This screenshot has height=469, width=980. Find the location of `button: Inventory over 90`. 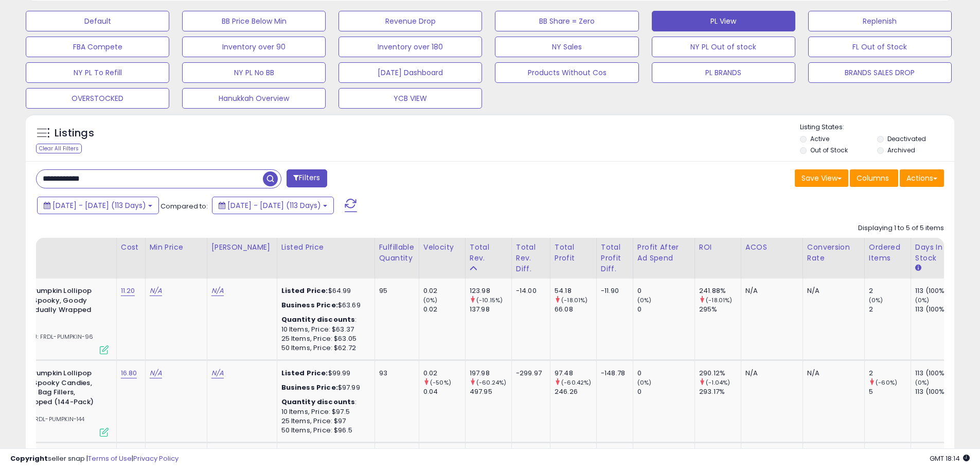

button: Inventory over 90 is located at coordinates (254, 47).